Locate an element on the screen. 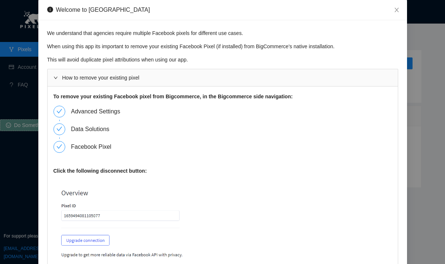  div: Advanced Settings is located at coordinates (98, 112).